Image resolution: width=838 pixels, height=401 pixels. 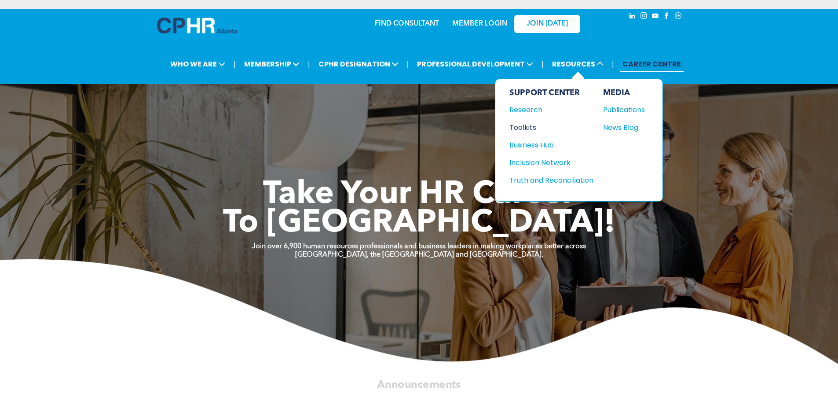 What do you see at coordinates (197, 26) in the screenshot?
I see `img: A blue and white logo for cp alberta` at bounding box center [197, 26].